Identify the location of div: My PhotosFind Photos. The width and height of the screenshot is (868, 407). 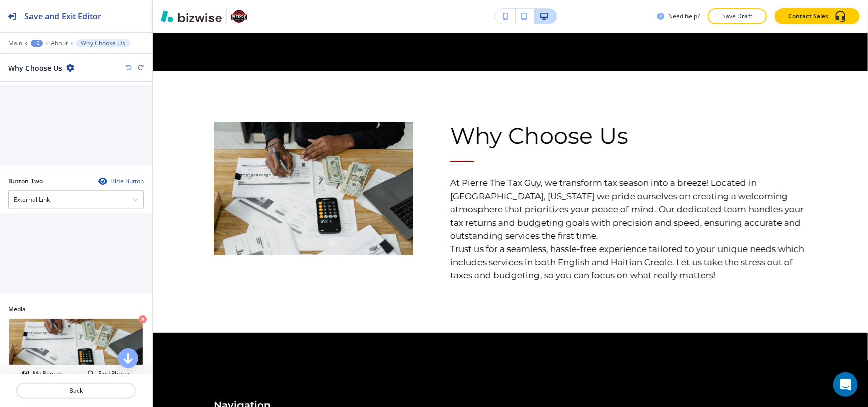
(76, 351).